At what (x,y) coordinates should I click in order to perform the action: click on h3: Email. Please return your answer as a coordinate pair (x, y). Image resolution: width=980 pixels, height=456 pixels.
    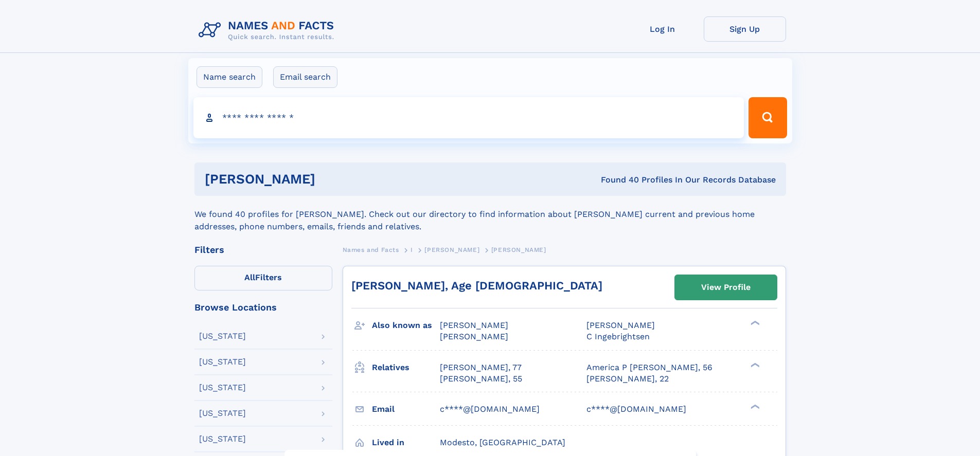
    Looking at the image, I should click on (406, 409).